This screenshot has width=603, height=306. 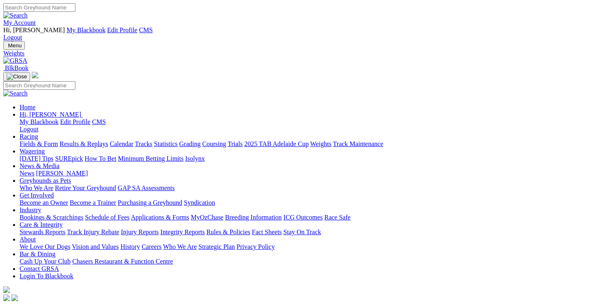 What do you see at coordinates (16, 68) in the screenshot?
I see `a: BlkBook` at bounding box center [16, 68].